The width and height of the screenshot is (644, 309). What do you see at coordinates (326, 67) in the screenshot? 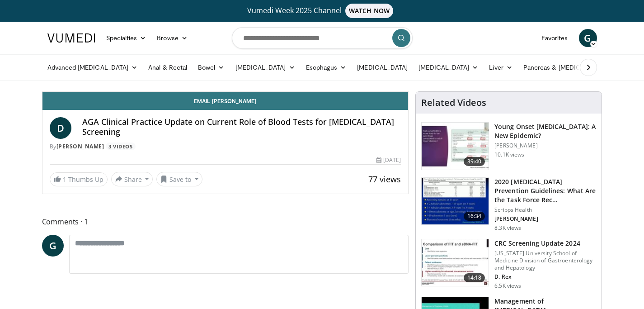
I see `a: Esophagus` at bounding box center [326, 67].